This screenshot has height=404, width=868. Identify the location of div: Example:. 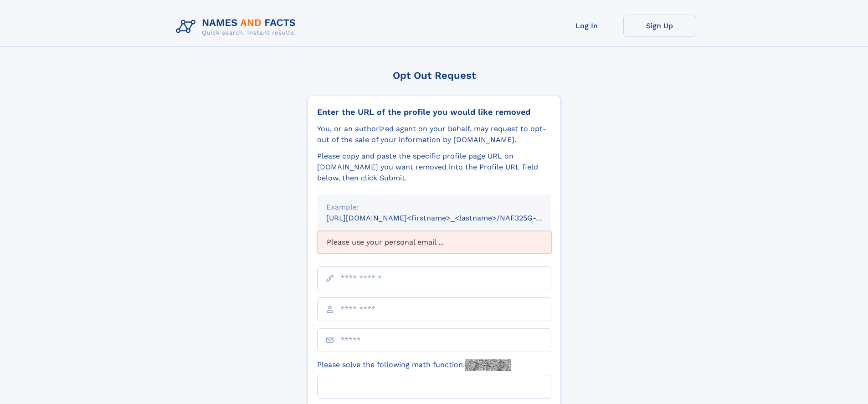
(434, 207).